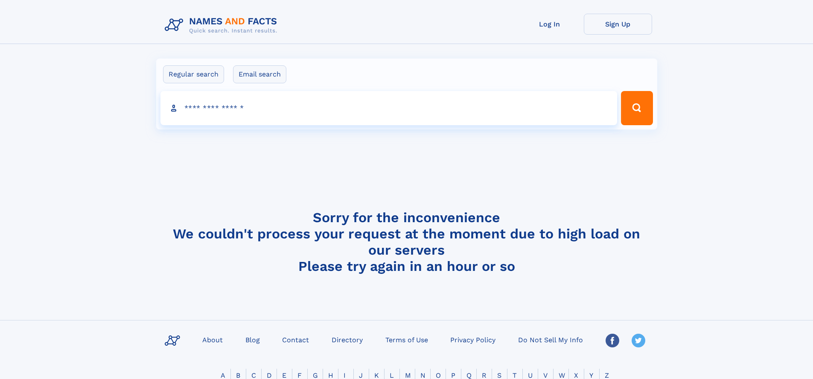 This screenshot has height=379, width=813. Describe the element at coordinates (253, 339) in the screenshot. I see `a: Blog` at that location.